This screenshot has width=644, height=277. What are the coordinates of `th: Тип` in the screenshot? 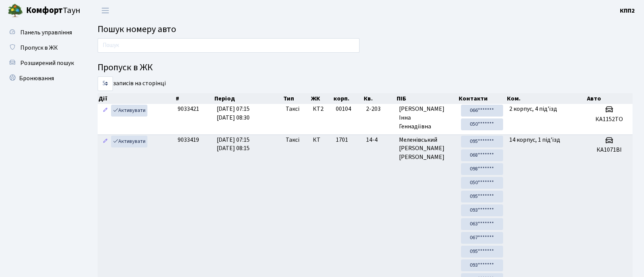 It's located at (296, 98).